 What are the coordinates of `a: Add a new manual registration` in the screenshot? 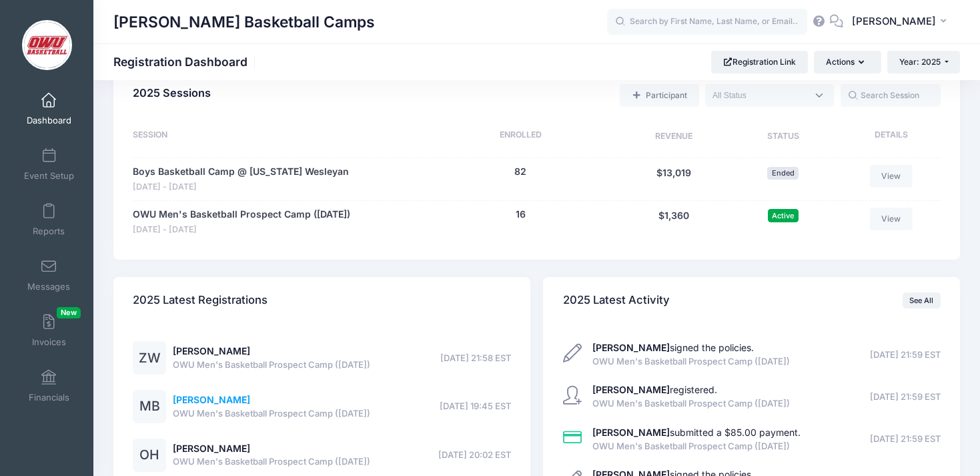 It's located at (659, 95).